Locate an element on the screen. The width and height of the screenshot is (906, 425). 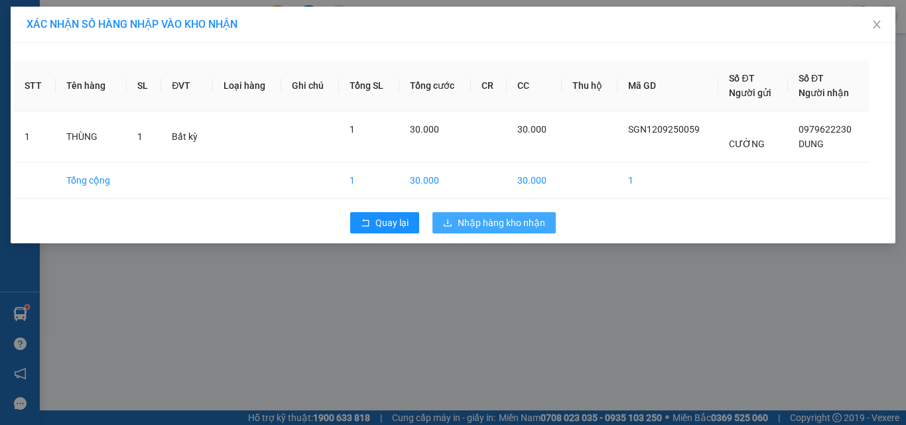
span: Người gửi is located at coordinates (750, 93).